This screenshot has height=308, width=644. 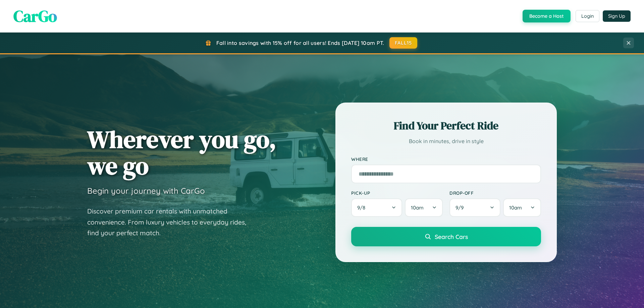 I want to click on span: 9 / 9, so click(x=461, y=208).